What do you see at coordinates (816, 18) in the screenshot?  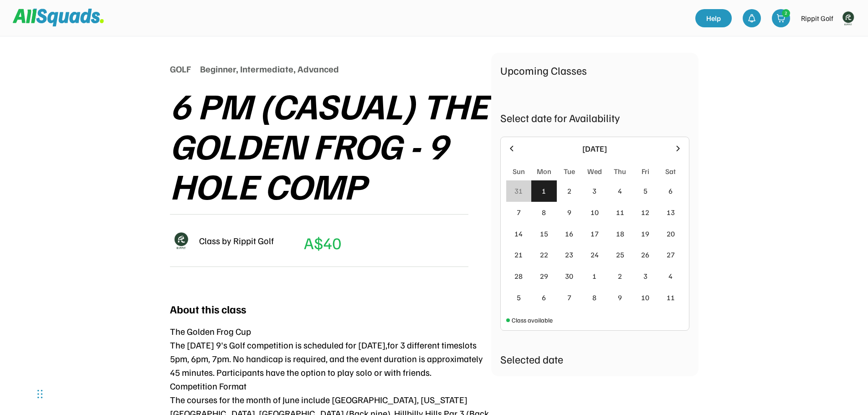 I see `div: Rippit Golf` at bounding box center [816, 18].